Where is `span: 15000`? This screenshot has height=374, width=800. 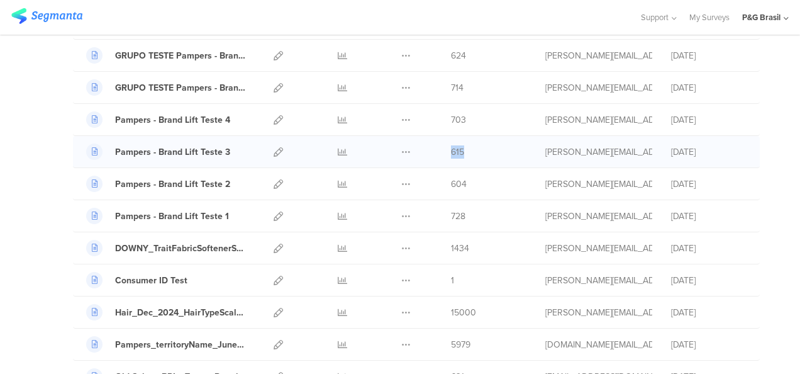 span: 15000 is located at coordinates (464, 312).